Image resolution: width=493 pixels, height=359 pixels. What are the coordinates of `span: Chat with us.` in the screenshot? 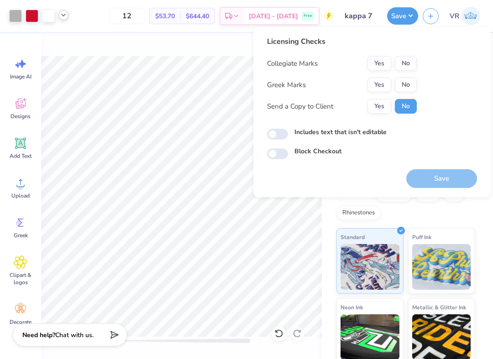 It's located at (74, 335).